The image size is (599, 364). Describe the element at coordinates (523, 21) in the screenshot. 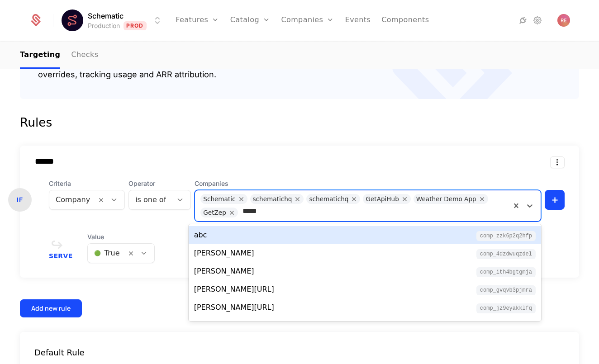

I see `a: Integrations` at that location.